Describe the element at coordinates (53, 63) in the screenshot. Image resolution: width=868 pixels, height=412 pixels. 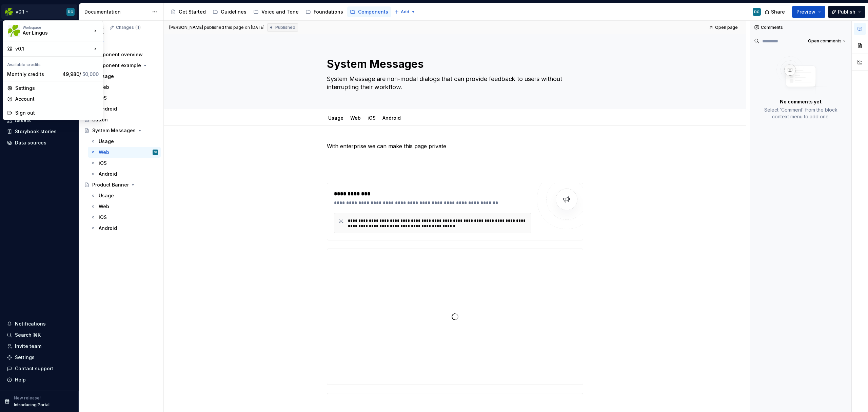
I see `div: Available credits` at that location.